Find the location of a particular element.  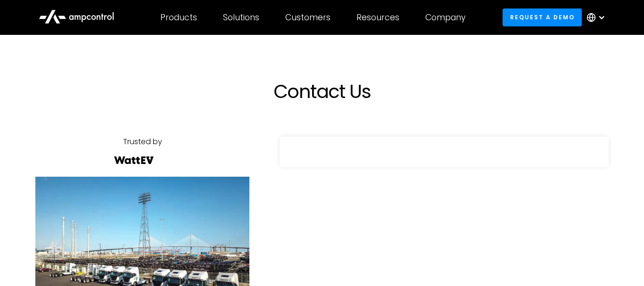

a: Request a demo is located at coordinates (542, 17).